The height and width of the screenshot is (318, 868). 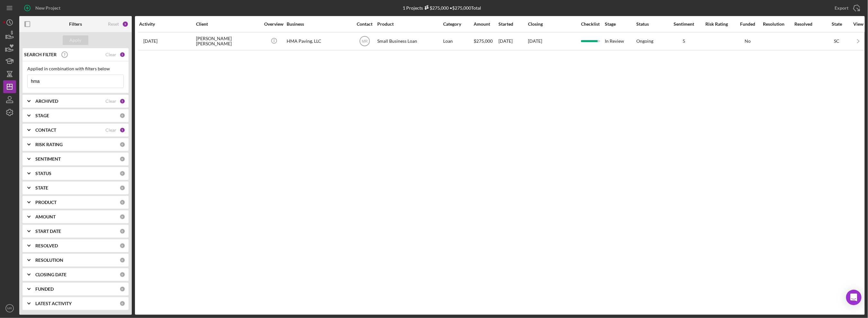 What do you see at coordinates (409, 24) in the screenshot?
I see `div: Product` at bounding box center [409, 24].